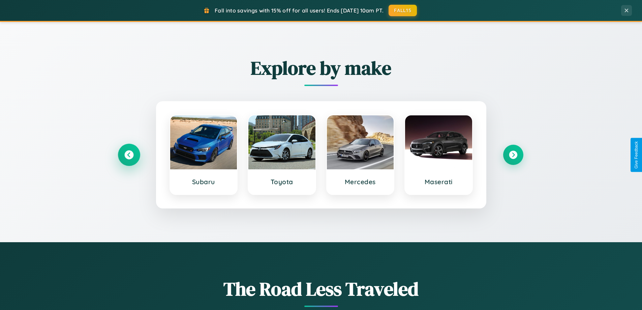 This screenshot has width=642, height=310. Describe the element at coordinates (403, 10) in the screenshot. I see `button: FALL15` at that location.